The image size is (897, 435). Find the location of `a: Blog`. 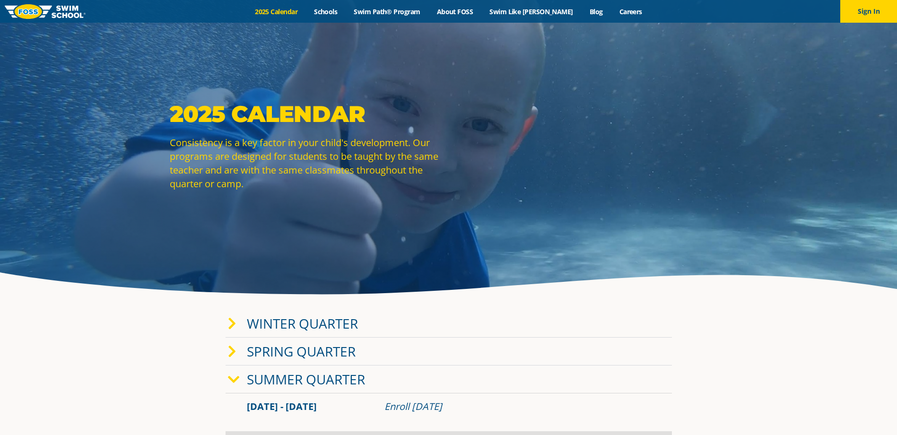

a: Blog is located at coordinates (596, 11).